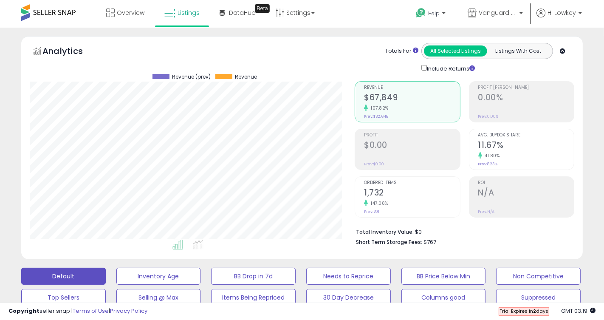  Describe the element at coordinates (158, 276) in the screenshot. I see `button: Inventory Age` at that location.